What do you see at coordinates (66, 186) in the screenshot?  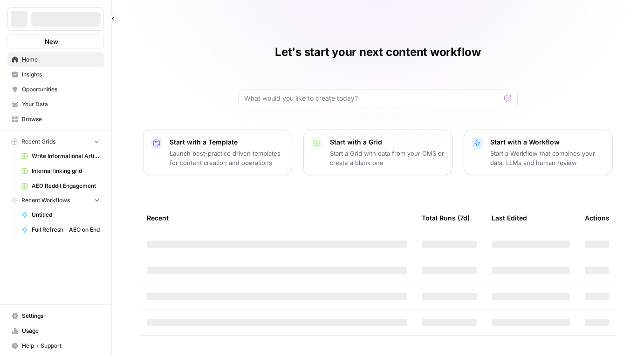 I see `span: AEO Reddit Engagement` at bounding box center [66, 186].